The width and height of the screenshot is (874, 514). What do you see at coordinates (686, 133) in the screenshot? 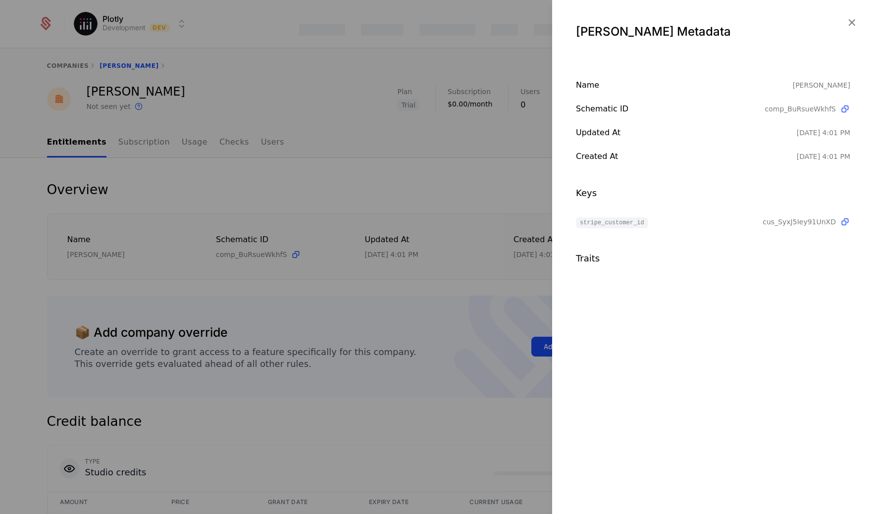
I see `div: Updated at` at bounding box center [686, 133].